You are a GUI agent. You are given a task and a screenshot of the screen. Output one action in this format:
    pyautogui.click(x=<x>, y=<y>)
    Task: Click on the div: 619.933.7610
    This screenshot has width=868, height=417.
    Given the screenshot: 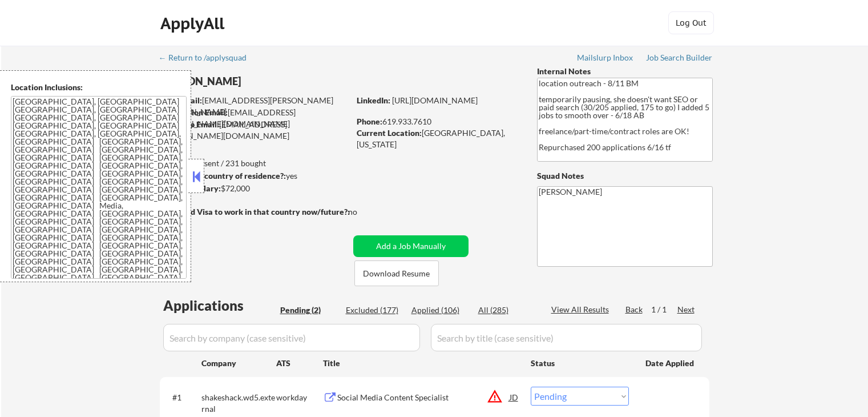 What is the action you would take?
    pyautogui.click(x=437, y=121)
    